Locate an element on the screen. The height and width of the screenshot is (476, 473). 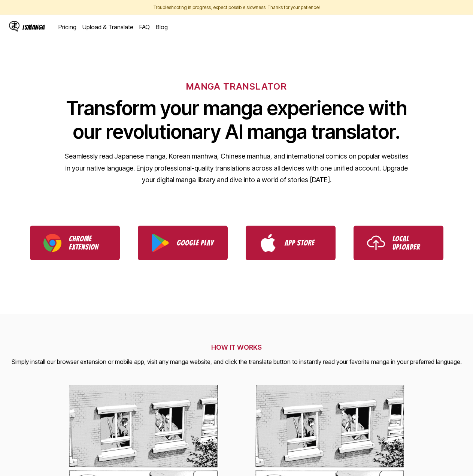
img: Google Play logo is located at coordinates (160, 243).